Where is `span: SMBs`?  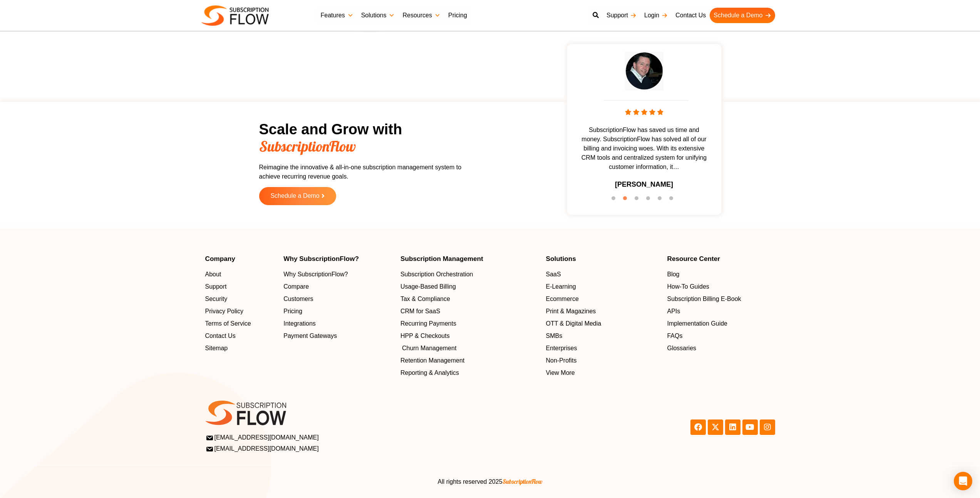
span: SMBs is located at coordinates (553, 336).